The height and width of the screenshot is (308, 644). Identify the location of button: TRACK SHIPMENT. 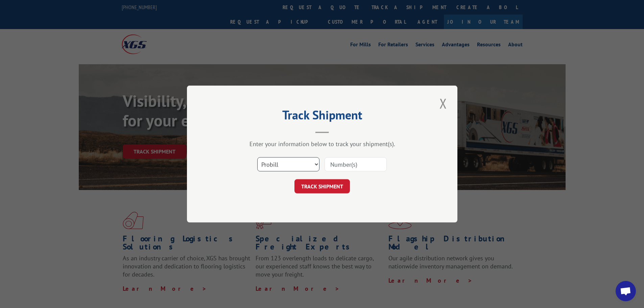
(322, 186).